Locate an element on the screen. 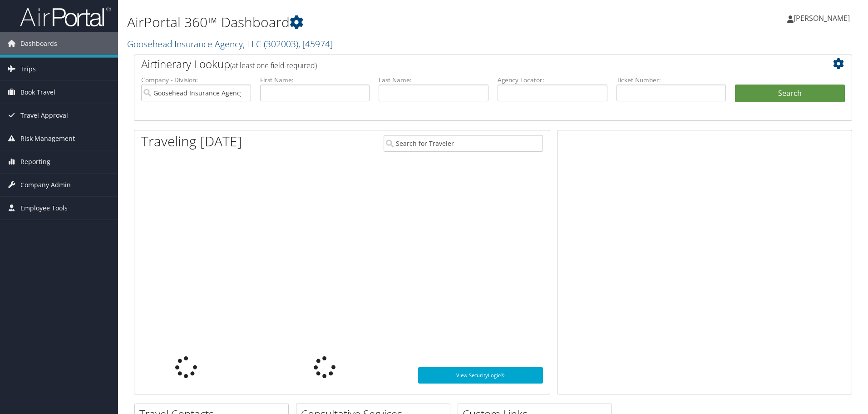  label: Agency Locator: is located at coordinates (552, 80).